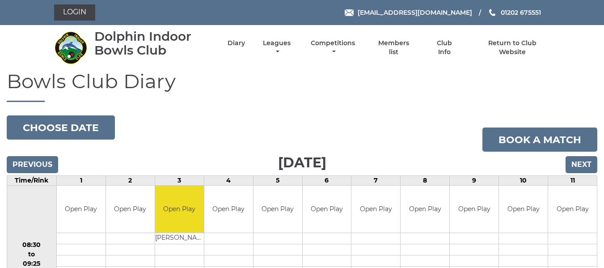 The height and width of the screenshot is (268, 604). What do you see at coordinates (521, 13) in the screenshot?
I see `span: 01202 675551` at bounding box center [521, 13].